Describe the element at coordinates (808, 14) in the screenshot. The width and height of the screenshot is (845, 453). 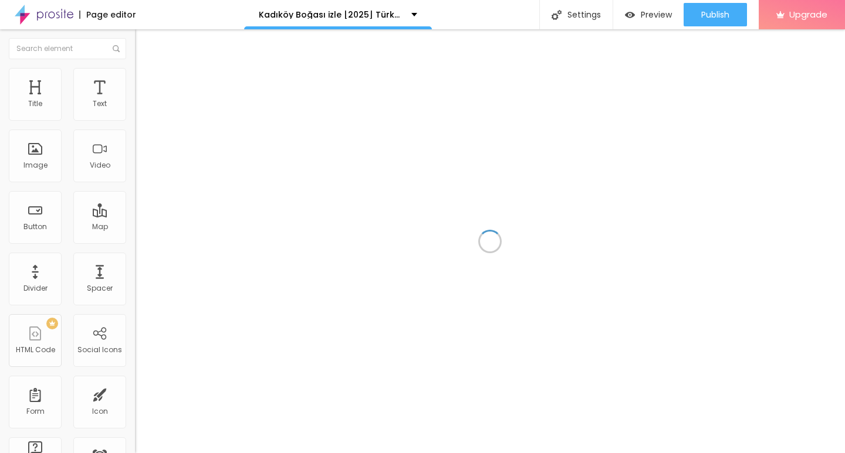
I see `span: Upgrade` at that location.